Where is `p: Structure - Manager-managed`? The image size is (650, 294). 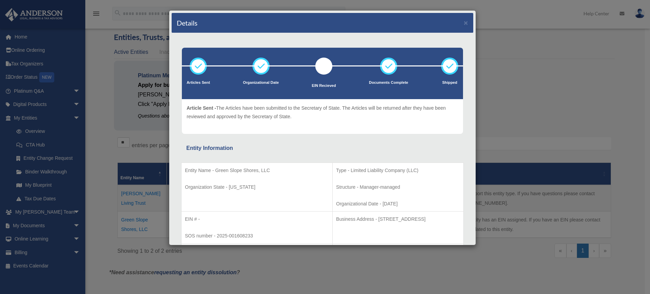 p: Structure - Manager-managed is located at coordinates (398, 187).